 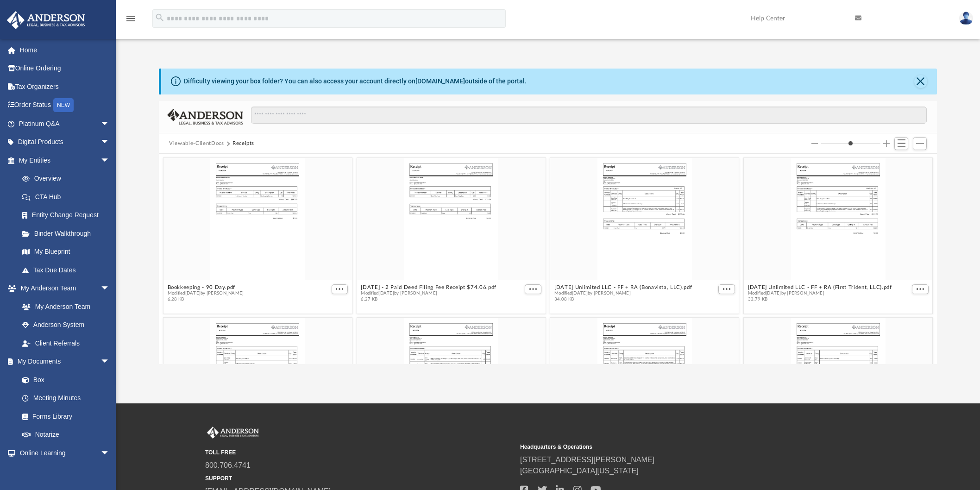 What do you see at coordinates (66, 399) in the screenshot?
I see `a: Meeting Minutes` at bounding box center [66, 399].